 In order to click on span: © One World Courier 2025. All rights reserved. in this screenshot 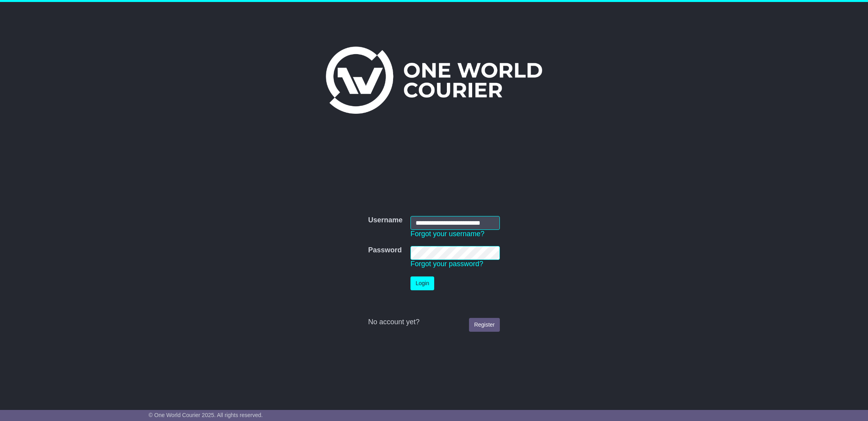, I will do `click(205, 415)`.